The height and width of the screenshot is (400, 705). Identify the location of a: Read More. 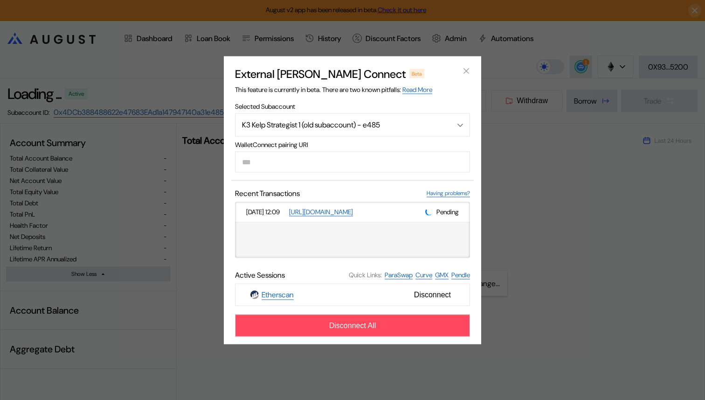
(417, 89).